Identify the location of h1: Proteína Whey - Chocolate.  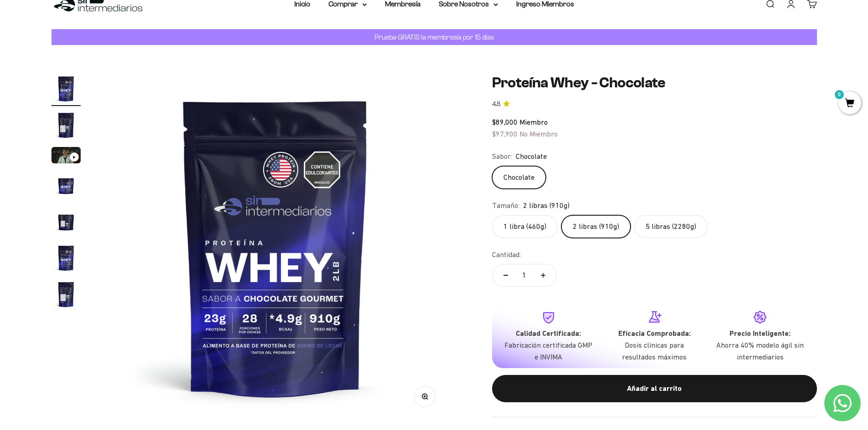
(654, 83).